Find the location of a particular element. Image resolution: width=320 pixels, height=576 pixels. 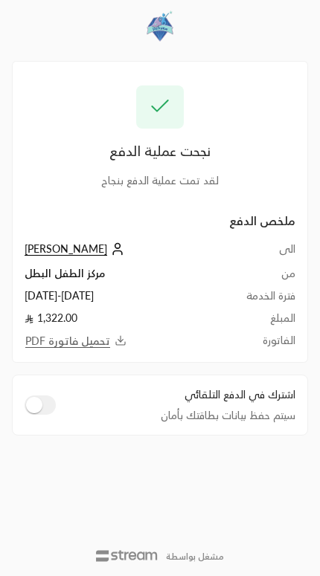

img: Company Logo is located at coordinates (160, 29).